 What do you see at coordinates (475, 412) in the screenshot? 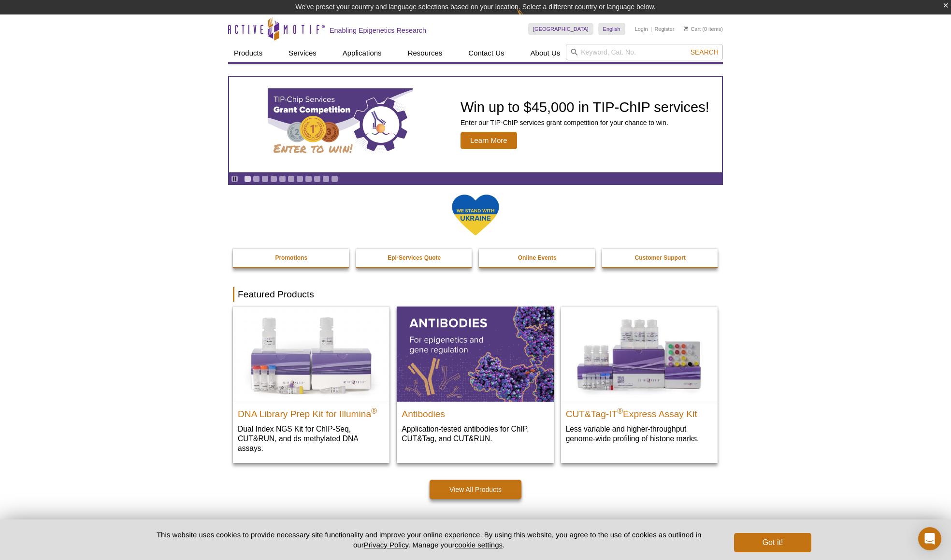
I see `h2: Antibodies` at bounding box center [475, 412].